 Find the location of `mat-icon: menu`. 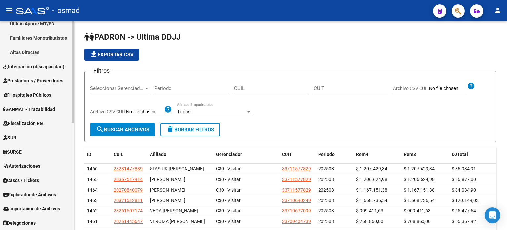

mat-icon: menu is located at coordinates (9, 10).